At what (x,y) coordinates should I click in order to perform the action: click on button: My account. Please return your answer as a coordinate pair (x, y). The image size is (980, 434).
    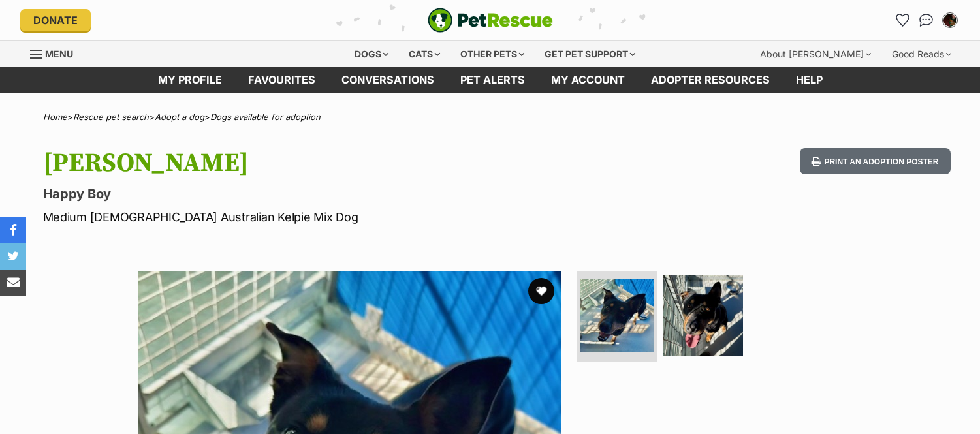
    Looking at the image, I should click on (950, 20).